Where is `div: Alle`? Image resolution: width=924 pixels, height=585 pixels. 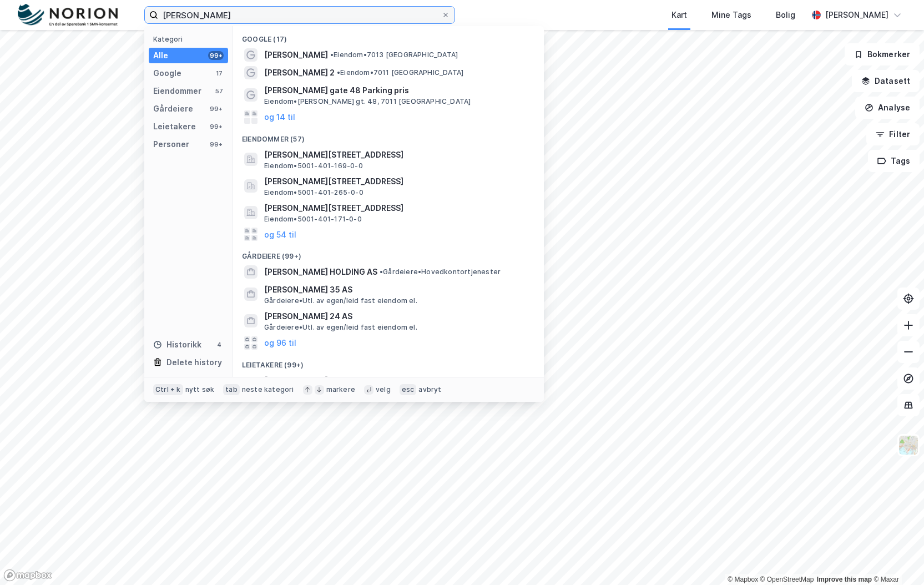
div: Alle is located at coordinates (160, 55).